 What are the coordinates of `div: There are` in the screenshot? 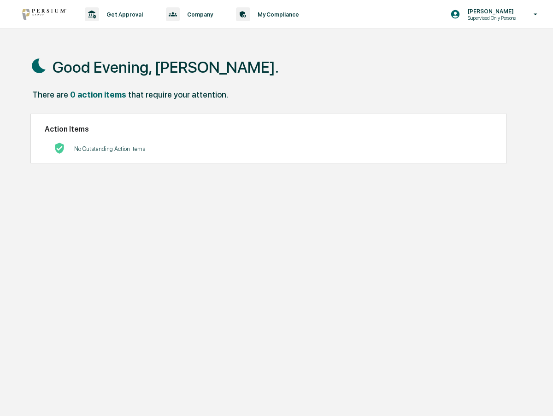 It's located at (50, 94).